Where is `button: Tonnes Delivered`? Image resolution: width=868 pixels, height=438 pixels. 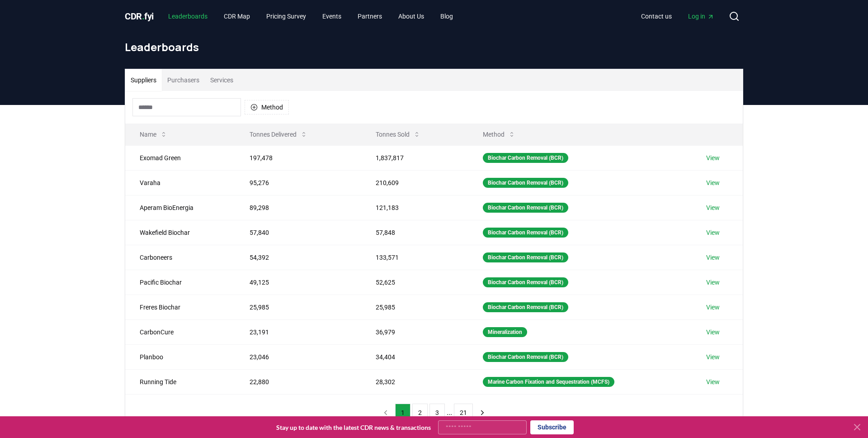
button: Tonnes Delivered is located at coordinates (278, 135).